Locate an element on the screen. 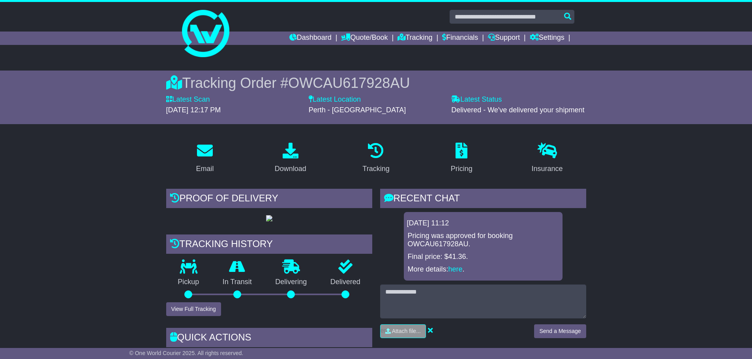  div: Pricing is located at coordinates (461, 169).